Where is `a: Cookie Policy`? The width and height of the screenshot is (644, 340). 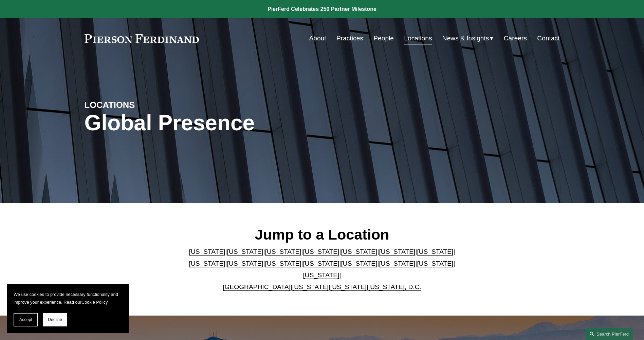
a: Cookie Policy is located at coordinates (94, 302).